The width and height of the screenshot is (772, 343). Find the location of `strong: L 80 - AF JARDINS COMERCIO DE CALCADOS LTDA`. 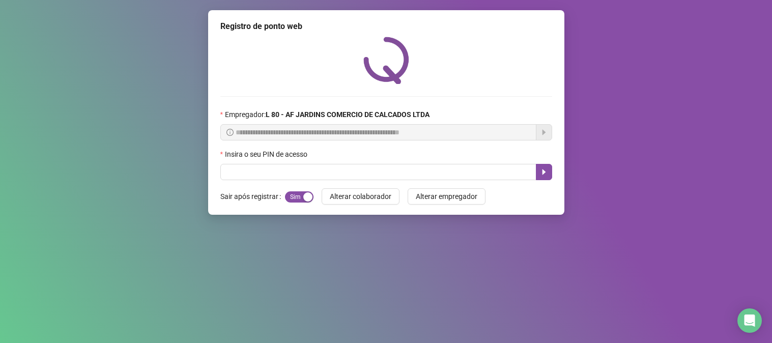

strong: L 80 - AF JARDINS COMERCIO DE CALCADOS LTDA is located at coordinates (347, 114).